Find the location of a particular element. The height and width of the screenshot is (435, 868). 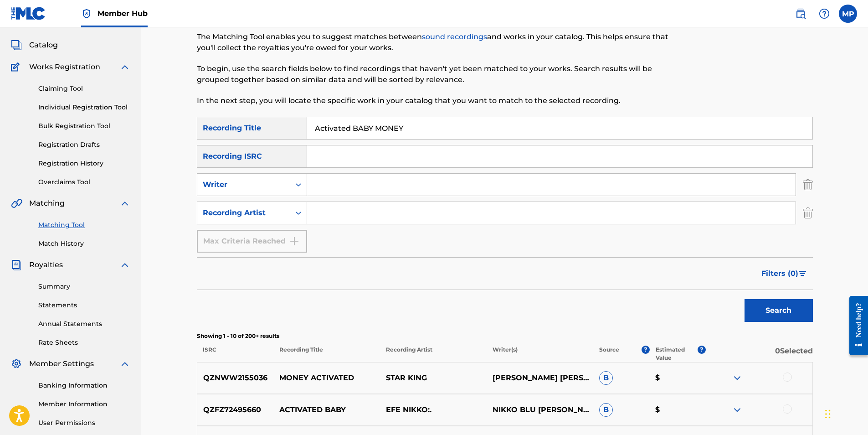

p: Recording Artist is located at coordinates (434, 353).